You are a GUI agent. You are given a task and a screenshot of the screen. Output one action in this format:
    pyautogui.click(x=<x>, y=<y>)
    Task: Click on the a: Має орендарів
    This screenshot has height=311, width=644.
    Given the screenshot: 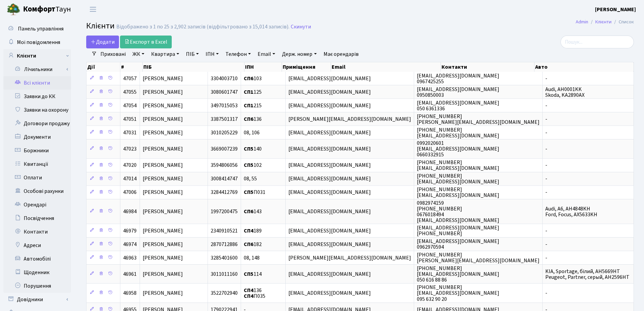 What is the action you would take?
    pyautogui.click(x=341, y=54)
    